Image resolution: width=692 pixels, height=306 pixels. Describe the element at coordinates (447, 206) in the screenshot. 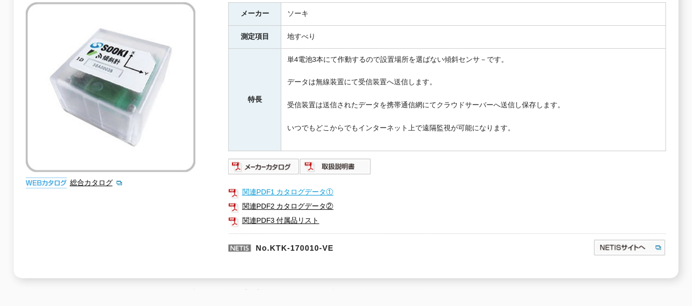

I see `a: 関連PDF2 カタログデータ②` at that location.